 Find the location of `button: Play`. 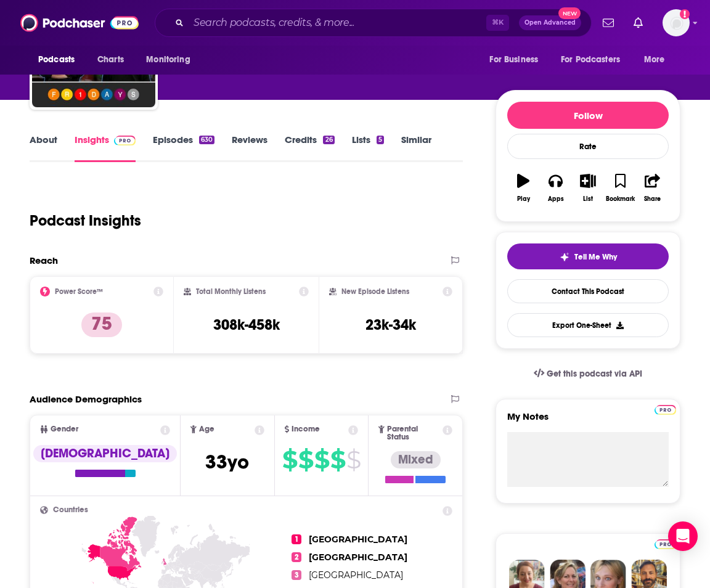

button: Play is located at coordinates (524, 188).